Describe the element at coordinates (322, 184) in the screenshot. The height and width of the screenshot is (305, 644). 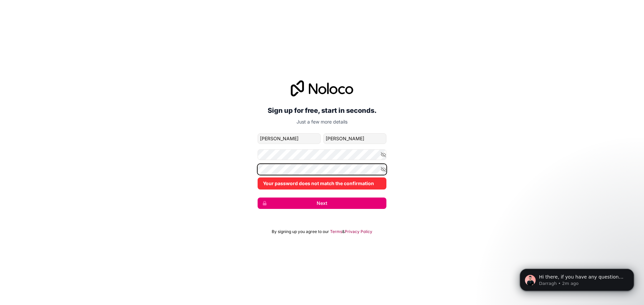
I see `div: Your password does not match the confirmation` at that location.